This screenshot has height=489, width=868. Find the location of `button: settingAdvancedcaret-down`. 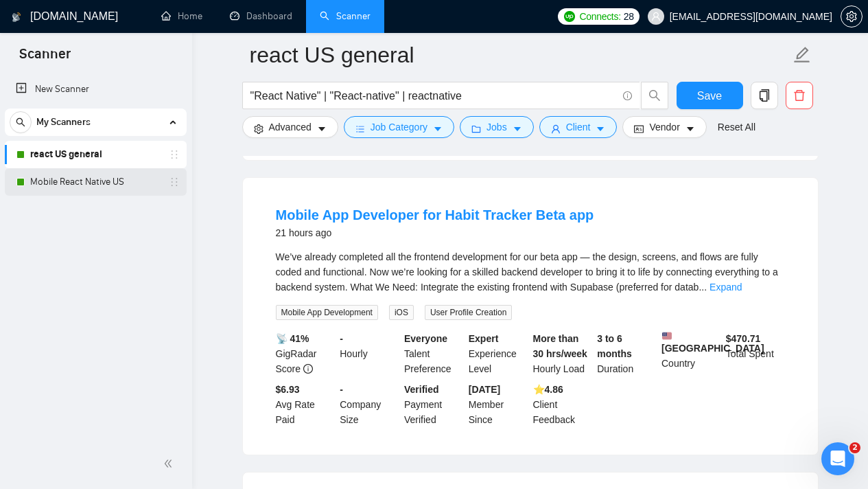

button: settingAdvancedcaret-down is located at coordinates (291, 127).